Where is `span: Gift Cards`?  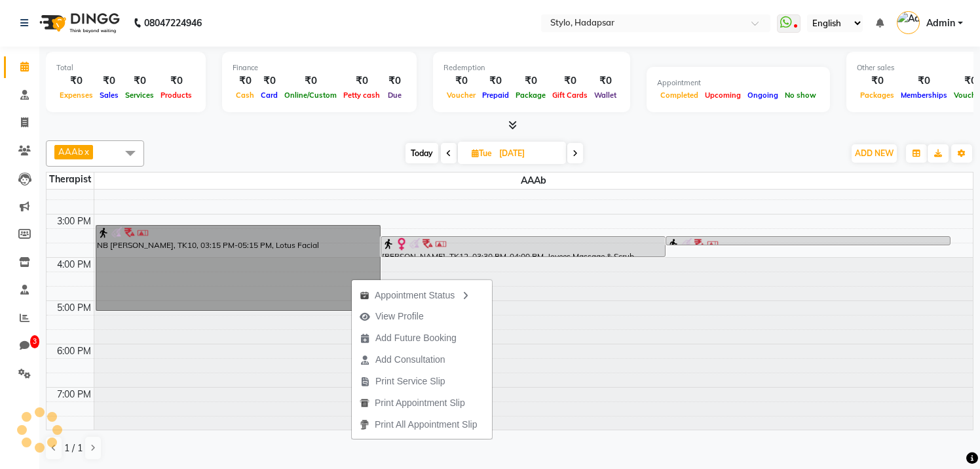
span: Gift Cards is located at coordinates (570, 95).